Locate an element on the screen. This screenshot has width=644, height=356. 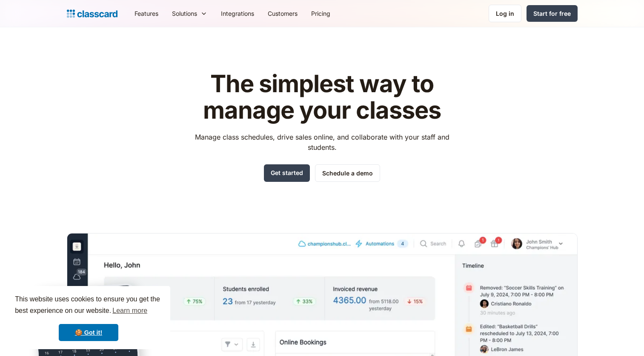
a: Get started is located at coordinates (287, 173).